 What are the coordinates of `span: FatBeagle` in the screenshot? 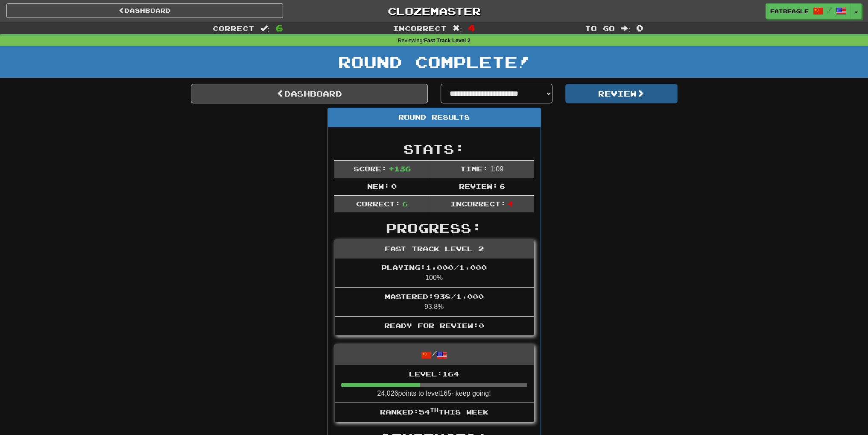 It's located at (790, 11).